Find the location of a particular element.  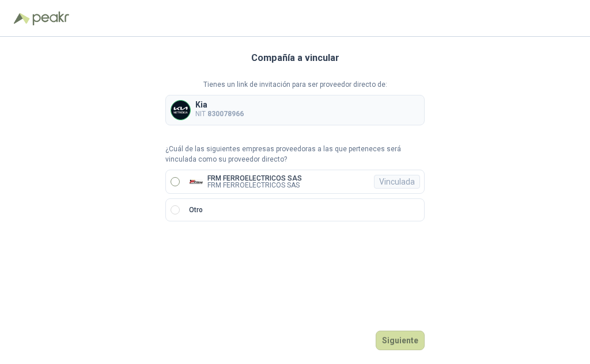

h3: Compañía a vincular is located at coordinates (295, 58).